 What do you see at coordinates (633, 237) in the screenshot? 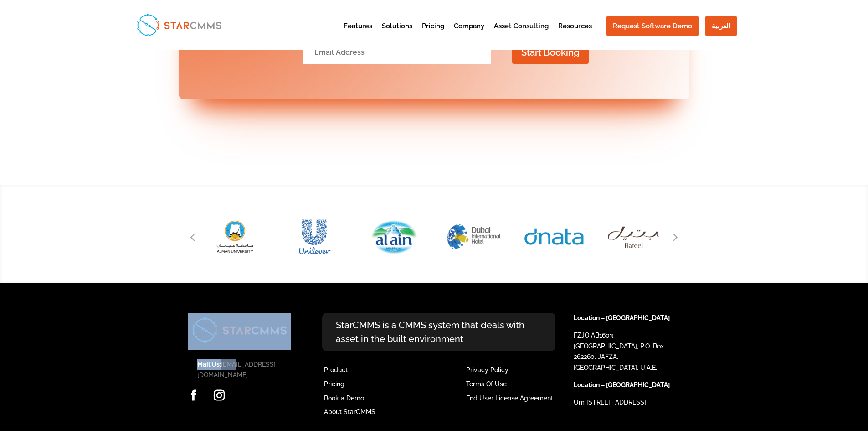
I see `div: 23 / 51` at bounding box center [633, 237].